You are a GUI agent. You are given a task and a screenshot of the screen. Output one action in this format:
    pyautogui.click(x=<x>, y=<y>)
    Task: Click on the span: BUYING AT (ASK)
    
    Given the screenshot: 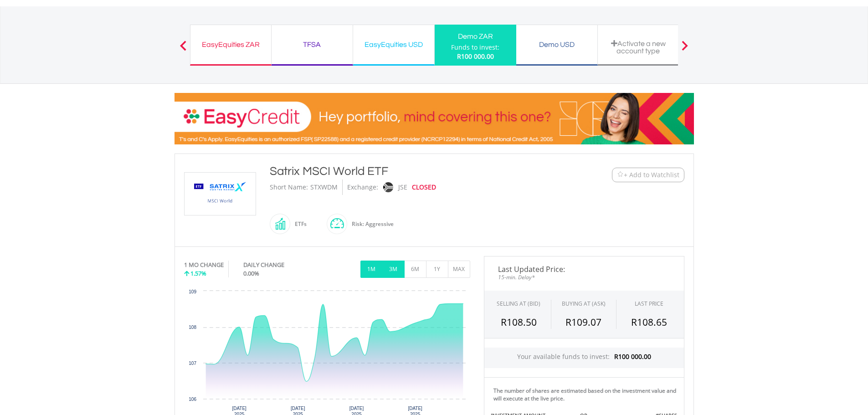 What is the action you would take?
    pyautogui.click(x=584, y=303)
    